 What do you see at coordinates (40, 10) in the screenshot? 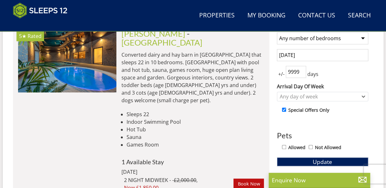
I see `img: Sleeps 12` at bounding box center [40, 10].